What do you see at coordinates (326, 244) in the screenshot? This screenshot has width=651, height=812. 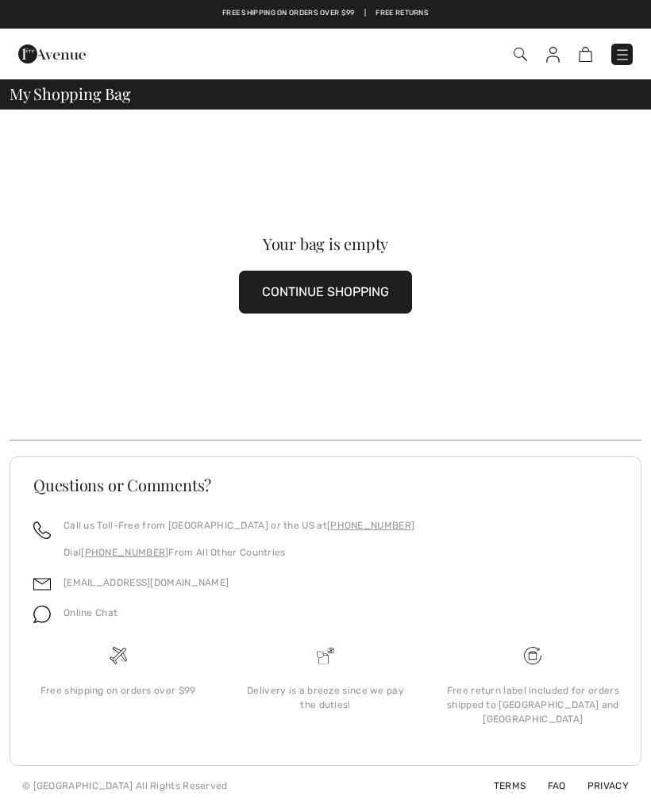 I see `div: Your bag is empty` at bounding box center [326, 244].